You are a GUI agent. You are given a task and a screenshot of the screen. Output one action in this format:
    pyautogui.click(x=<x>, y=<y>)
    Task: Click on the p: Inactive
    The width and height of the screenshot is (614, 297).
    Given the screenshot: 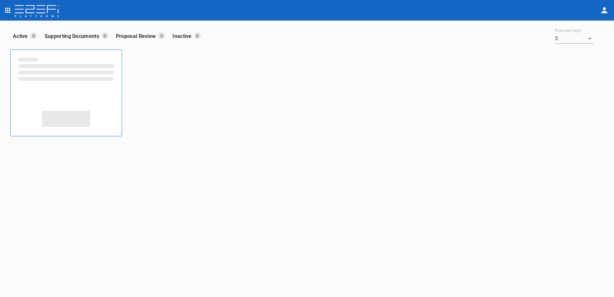 What is the action you would take?
    pyautogui.click(x=183, y=36)
    